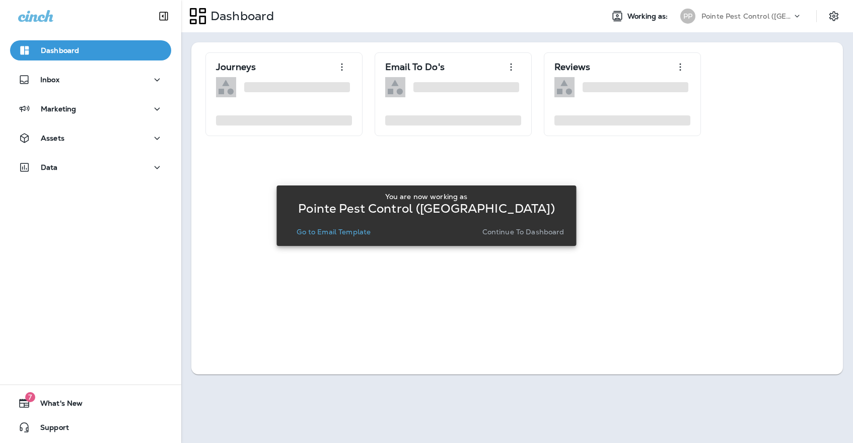 The width and height of the screenshot is (853, 443). I want to click on p: Inbox, so click(50, 80).